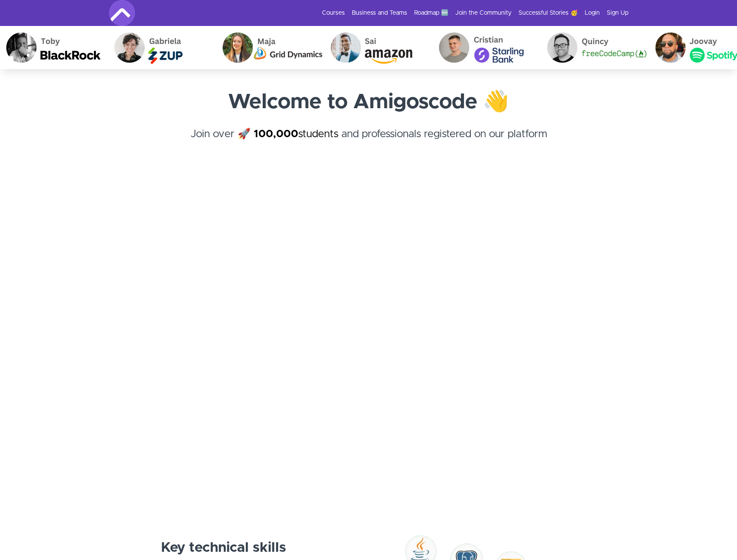  I want to click on a: Join the Community, so click(483, 13).